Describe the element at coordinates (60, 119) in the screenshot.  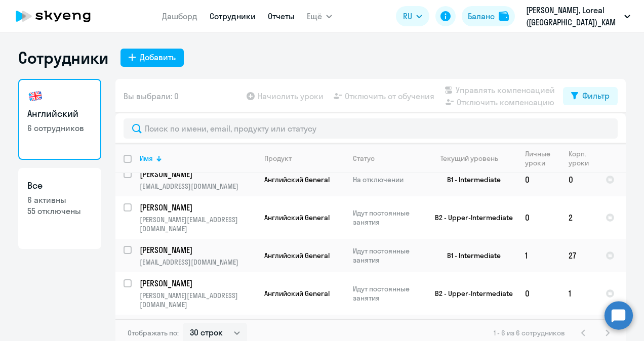
I see `a: Английский6 сотрудников` at that location.